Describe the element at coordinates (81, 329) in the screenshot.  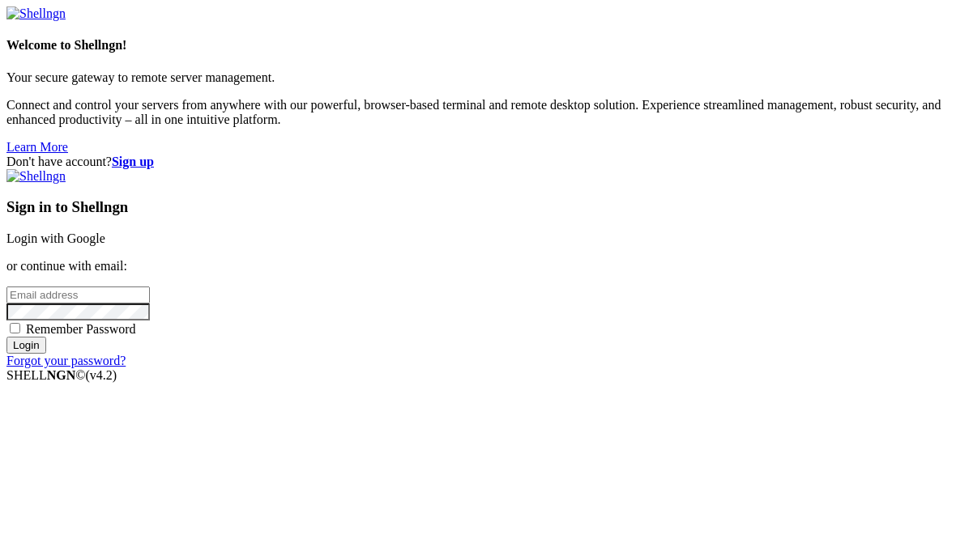
I see `span: Remember Password` at that location.